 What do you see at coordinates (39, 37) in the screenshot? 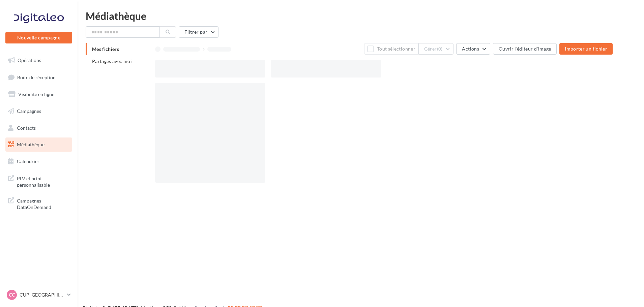
I see `button: Nouvelle campagne` at bounding box center [39, 37].